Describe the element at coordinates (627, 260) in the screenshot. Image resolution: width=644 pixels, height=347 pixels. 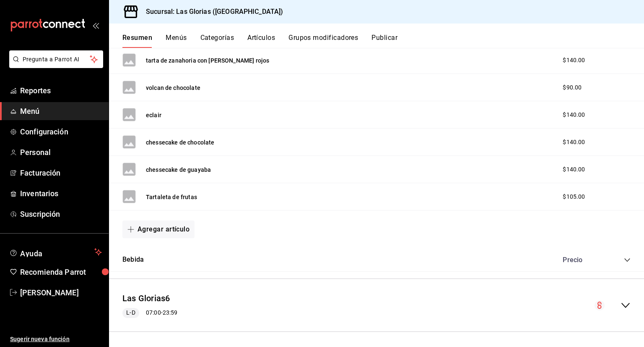
I see `button: collapse-category-row` at that location.